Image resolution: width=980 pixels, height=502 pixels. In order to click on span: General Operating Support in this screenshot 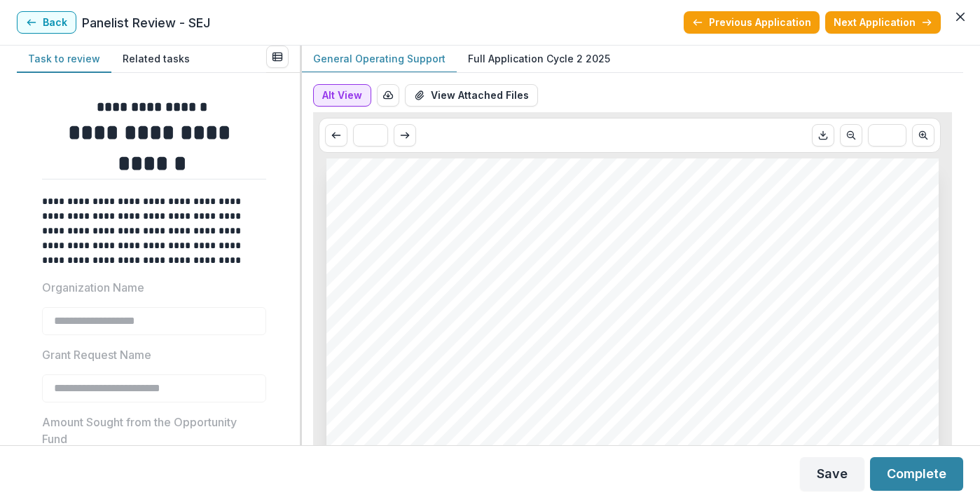, I will do `click(469, 375)`.